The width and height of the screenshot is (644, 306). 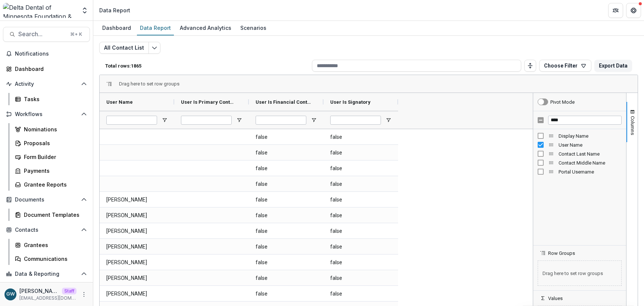 I want to click on span: Notifications, so click(x=51, y=54).